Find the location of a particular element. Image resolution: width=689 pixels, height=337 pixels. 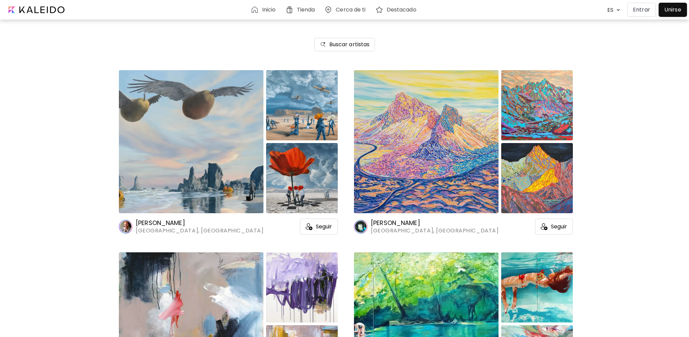

img: https://cdn.kaleido.art/CDN/Artwork/135800/Thumbnail/medium.webp?updated=611761 is located at coordinates (302, 105).